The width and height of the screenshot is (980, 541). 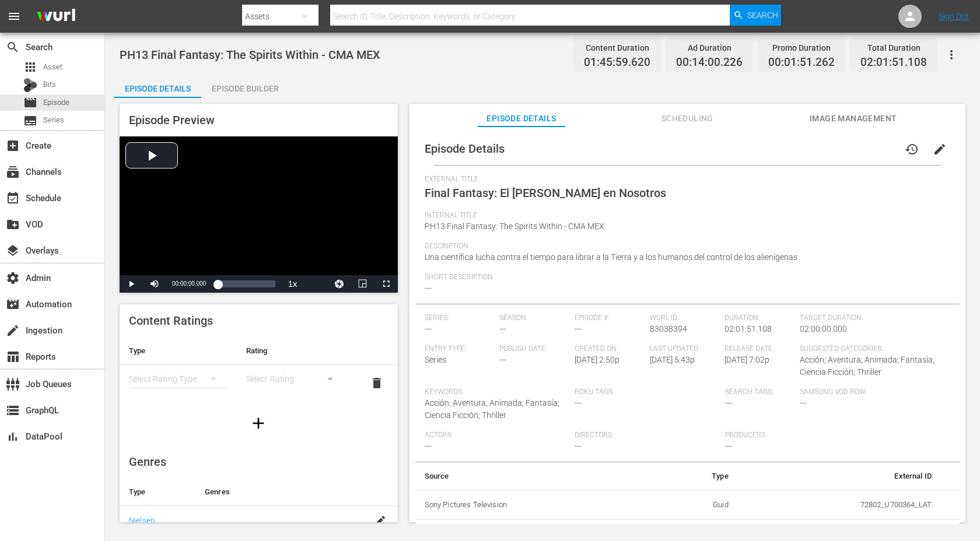 What do you see at coordinates (759, 350) in the screenshot?
I see `span: Release Date:` at bounding box center [759, 350].